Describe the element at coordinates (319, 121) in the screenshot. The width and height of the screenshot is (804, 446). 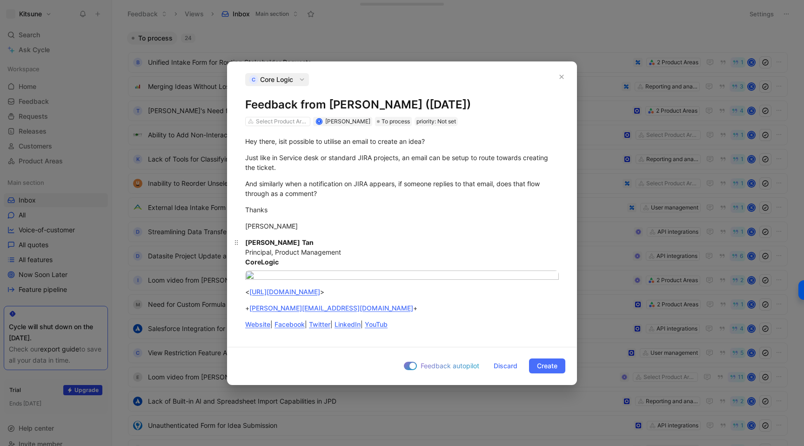
I see `div: K` at that location.